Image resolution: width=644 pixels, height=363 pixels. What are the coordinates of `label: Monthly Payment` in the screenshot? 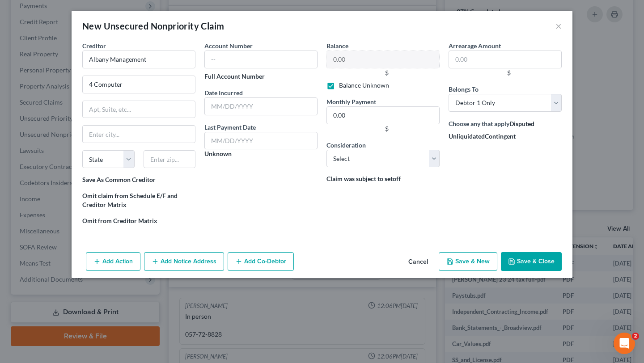 It's located at (351, 102).